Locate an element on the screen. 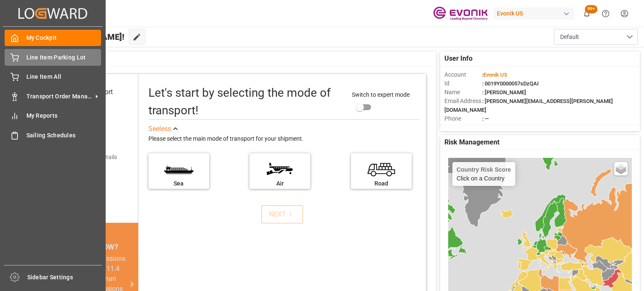  div: NEXT is located at coordinates (282, 214).